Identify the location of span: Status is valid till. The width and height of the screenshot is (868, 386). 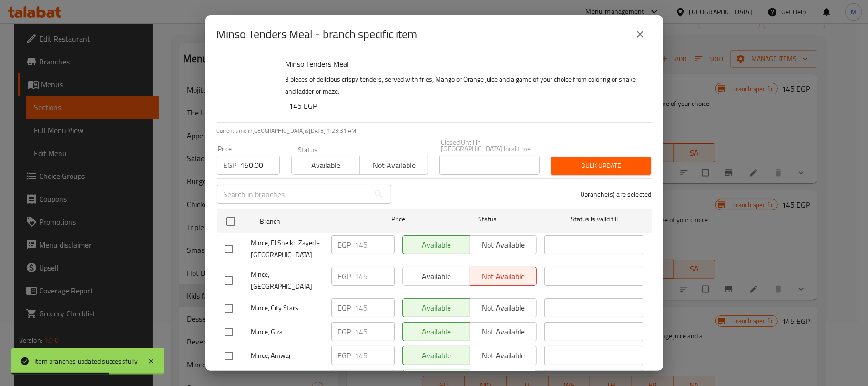
(594, 219).